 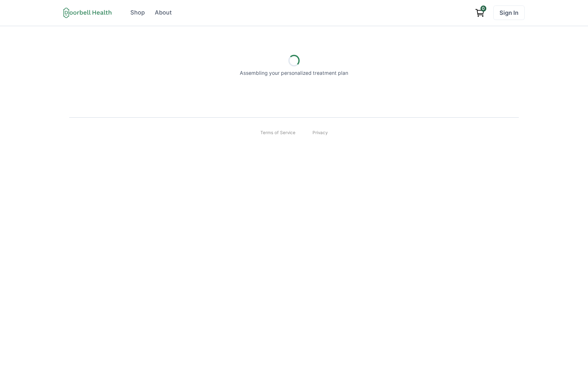 What do you see at coordinates (294, 73) in the screenshot?
I see `p: Assembling your personalized treatment plan` at bounding box center [294, 73].